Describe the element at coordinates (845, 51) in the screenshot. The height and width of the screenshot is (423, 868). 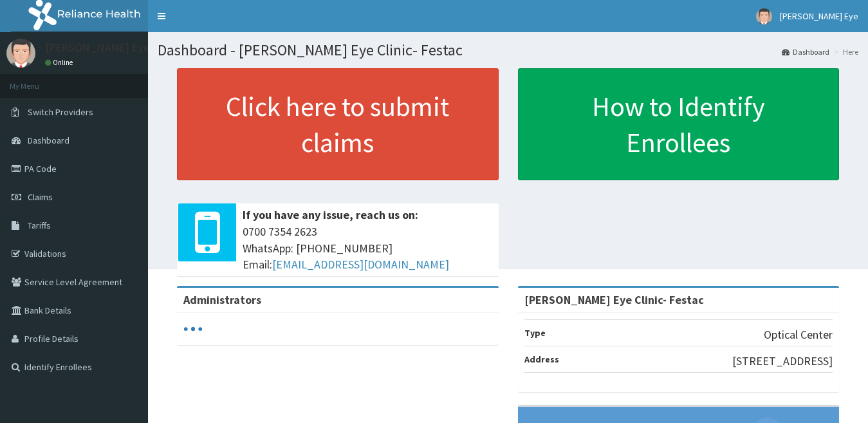
I see `li: Here` at that location.